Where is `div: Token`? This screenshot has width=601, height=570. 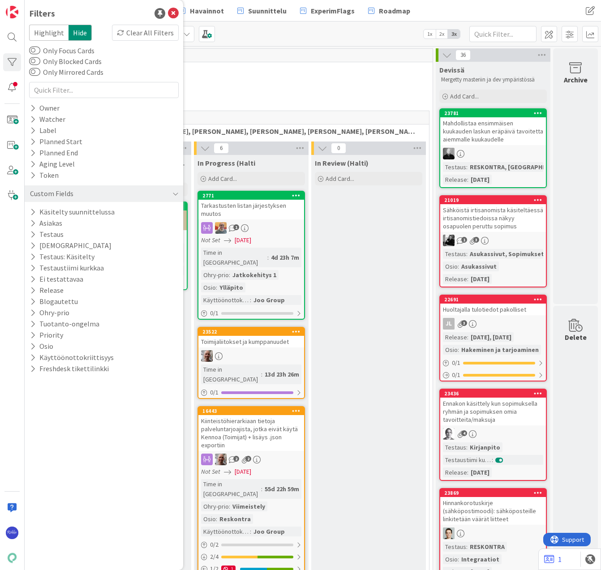
div: Token is located at coordinates (44, 175).